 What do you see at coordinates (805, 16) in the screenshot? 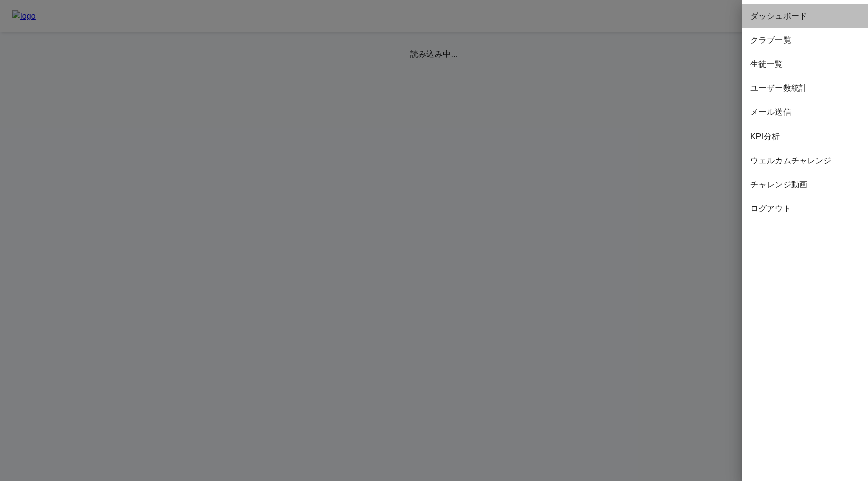
I see `div: ダッシュボード` at bounding box center [805, 16].